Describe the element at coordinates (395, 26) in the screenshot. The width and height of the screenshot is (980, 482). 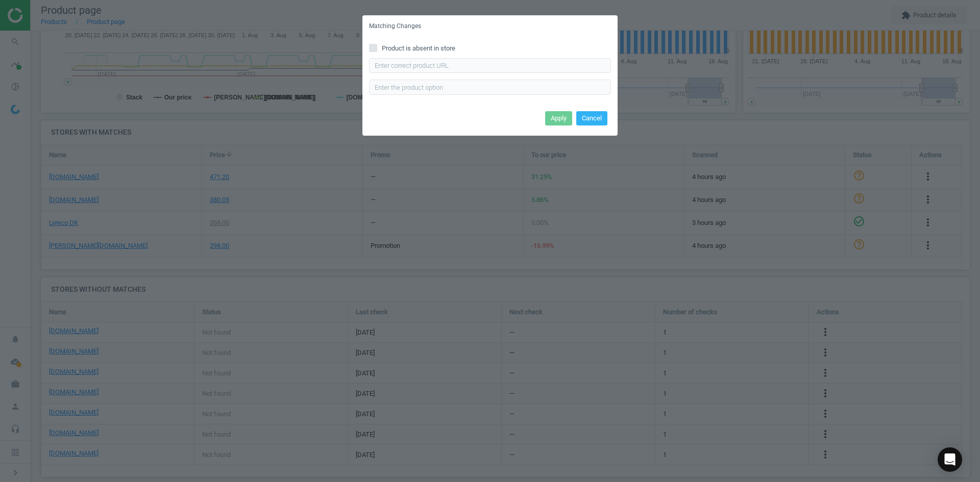
I see `h5: Matching Changes` at that location.